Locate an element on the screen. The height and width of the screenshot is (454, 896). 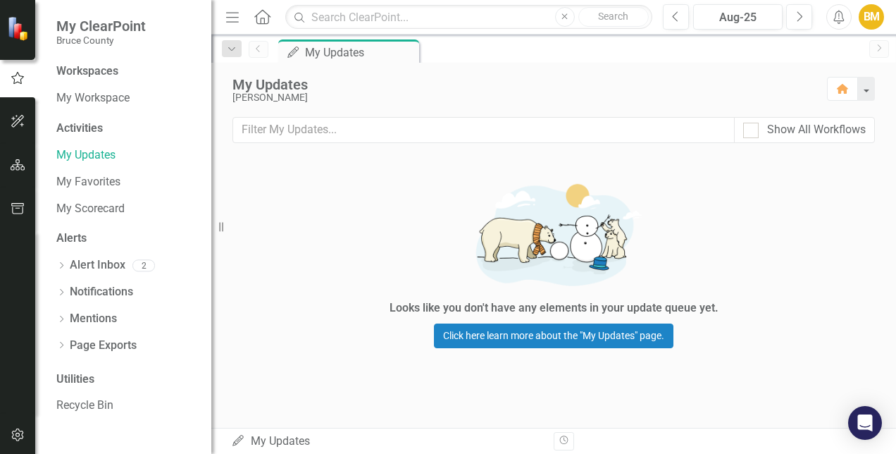
div: 2 is located at coordinates (144, 265).